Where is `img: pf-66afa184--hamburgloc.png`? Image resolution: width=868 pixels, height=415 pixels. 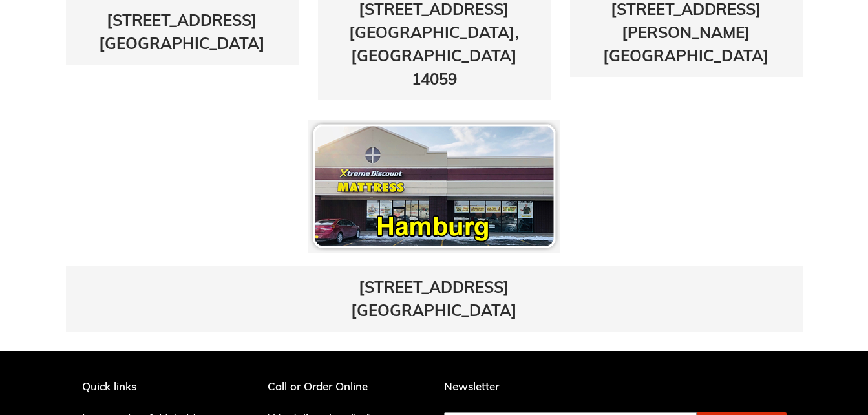 img: pf-66afa184--hamburgloc.png is located at coordinates (435, 186).